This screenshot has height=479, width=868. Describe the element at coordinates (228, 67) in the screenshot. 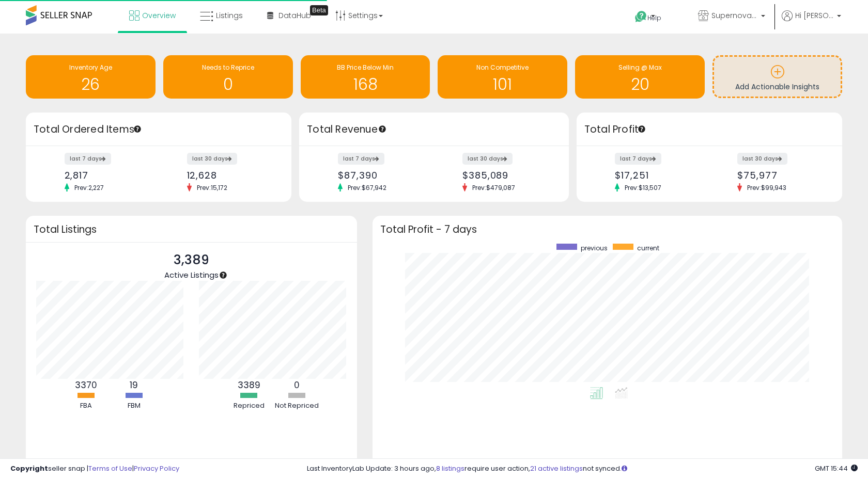

I see `span: Needs to Reprice` at that location.